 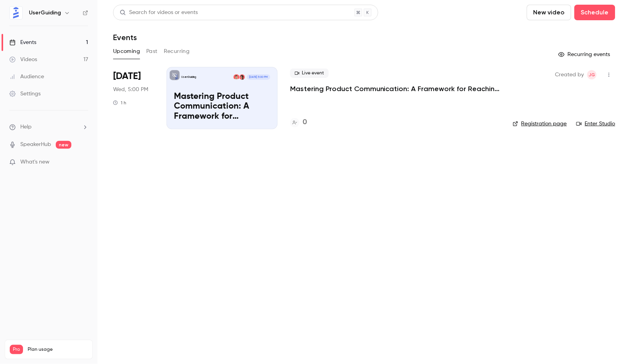 I want to click on button: Schedule, so click(x=595, y=12).